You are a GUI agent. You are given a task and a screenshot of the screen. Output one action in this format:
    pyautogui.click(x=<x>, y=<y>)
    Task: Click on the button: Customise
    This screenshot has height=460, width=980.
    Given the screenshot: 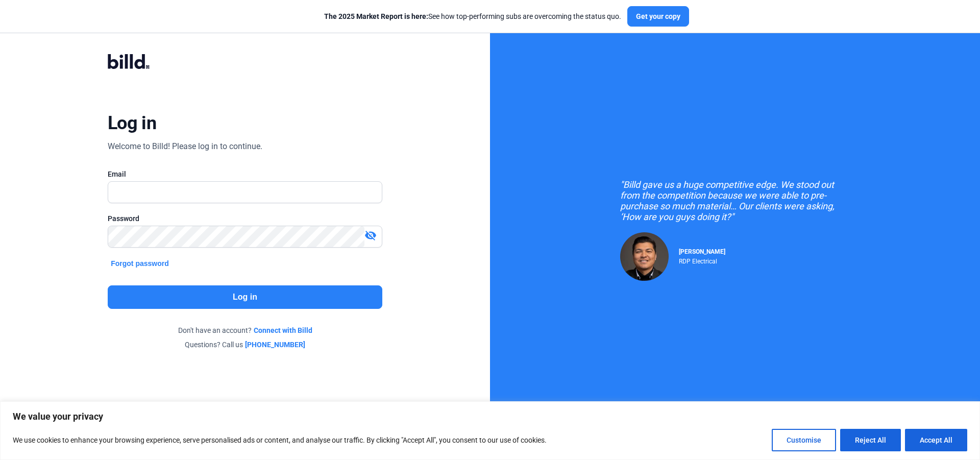 What is the action you would take?
    pyautogui.click(x=804, y=440)
    